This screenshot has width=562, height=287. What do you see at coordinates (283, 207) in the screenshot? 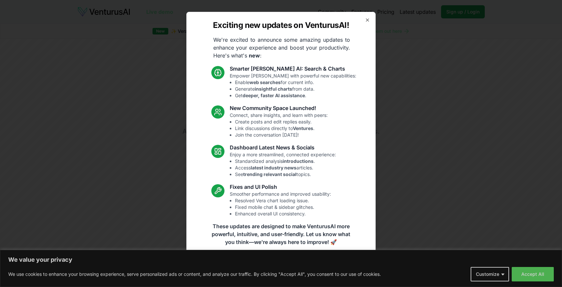
I see `li: Fixed mobile chat & sidebar glitches.` at bounding box center [283, 207].